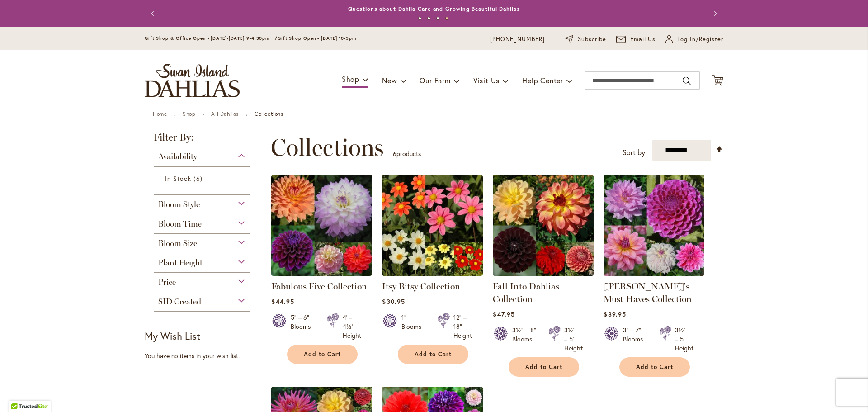 The width and height of the screenshot is (868, 412). Describe the element at coordinates (420, 18) in the screenshot. I see `button: 1 of 4` at that location.